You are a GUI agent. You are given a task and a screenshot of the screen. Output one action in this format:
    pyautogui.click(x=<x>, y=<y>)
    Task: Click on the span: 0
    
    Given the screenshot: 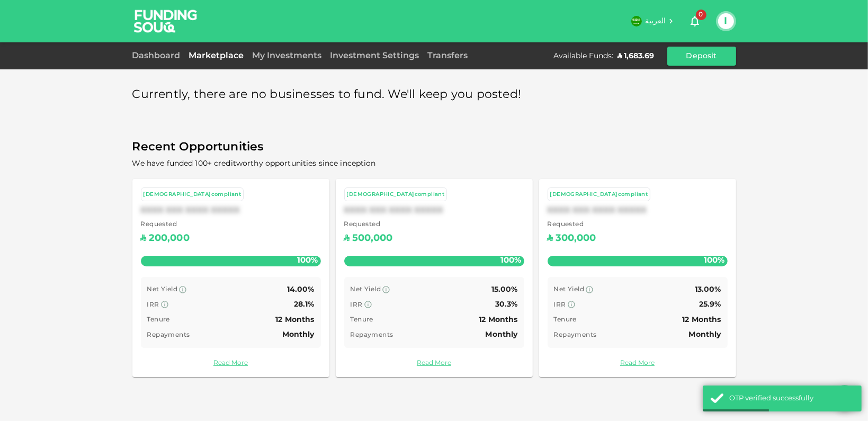 What is the action you would take?
    pyautogui.click(x=701, y=15)
    